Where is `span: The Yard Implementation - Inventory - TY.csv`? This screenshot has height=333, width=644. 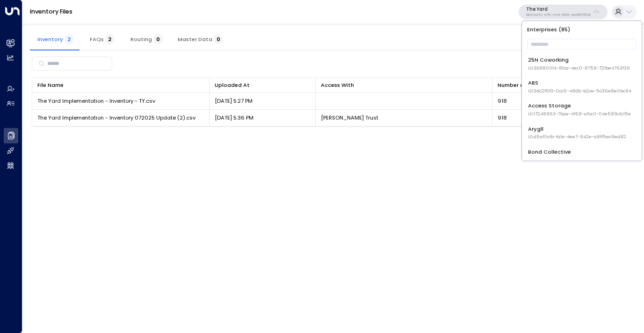 span: The Yard Implementation - Inventory - TY.csv is located at coordinates (96, 101).